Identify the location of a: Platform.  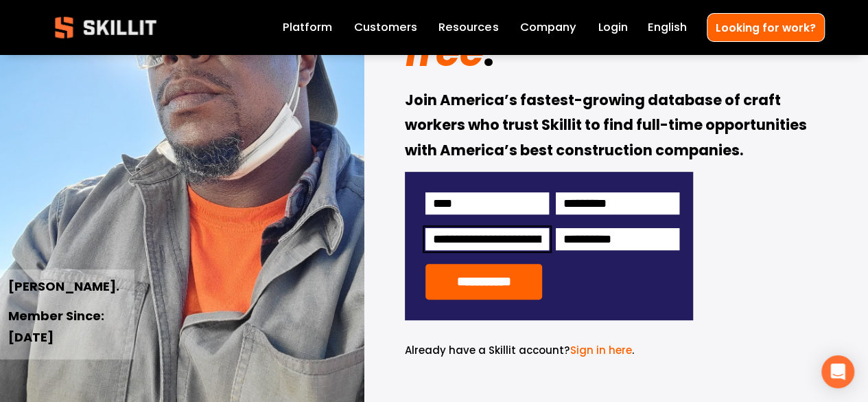
(308, 28).